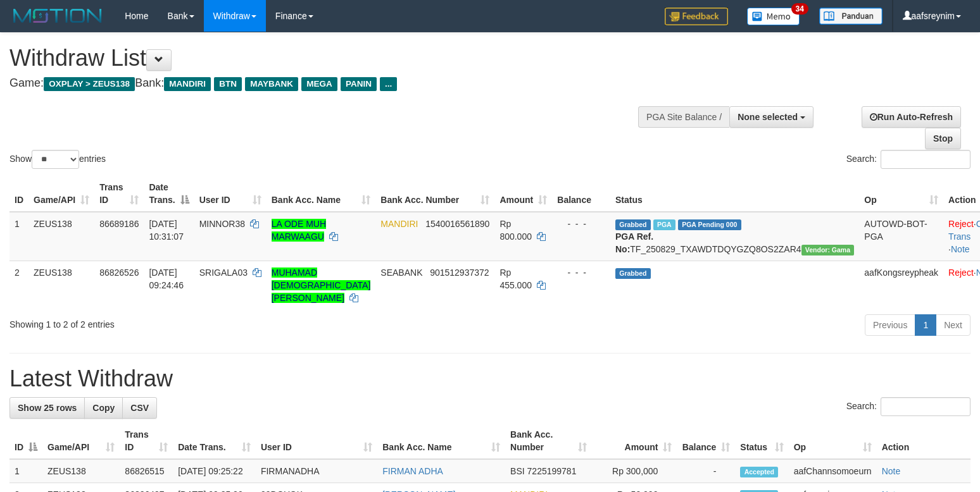  What do you see at coordinates (774, 17) in the screenshot?
I see `img: Button%20Memo.svg` at bounding box center [774, 17].